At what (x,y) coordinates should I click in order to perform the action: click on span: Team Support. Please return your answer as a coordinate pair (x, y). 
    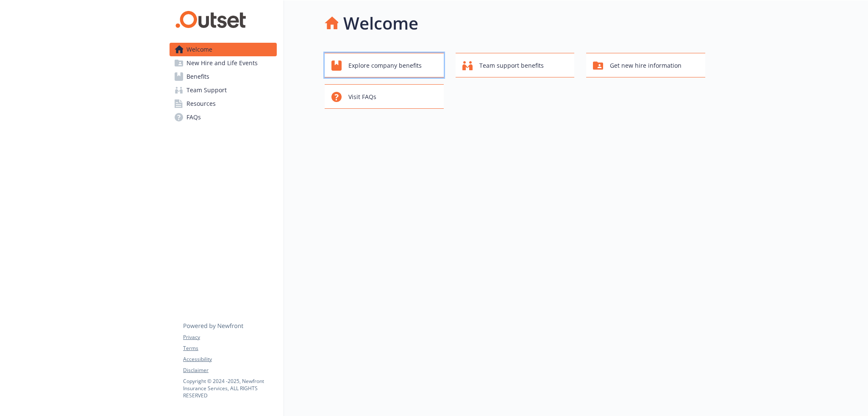
    Looking at the image, I should click on (206, 90).